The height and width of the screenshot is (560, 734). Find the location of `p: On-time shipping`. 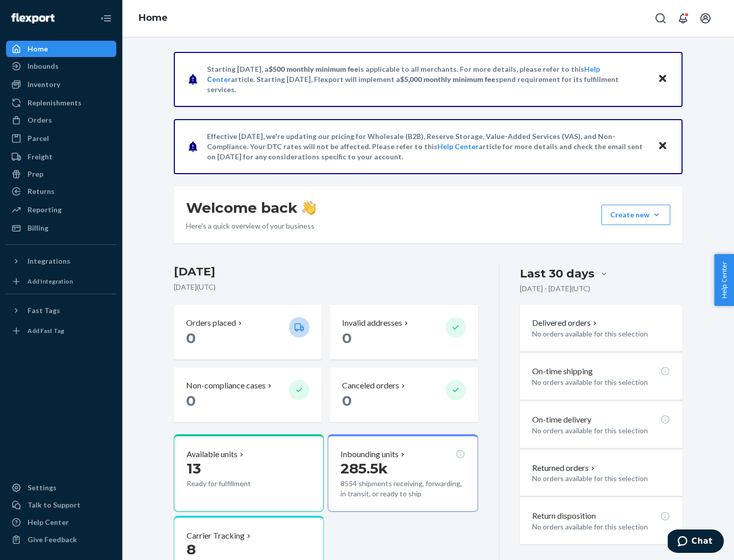

p: On-time shipping is located at coordinates (562, 371).